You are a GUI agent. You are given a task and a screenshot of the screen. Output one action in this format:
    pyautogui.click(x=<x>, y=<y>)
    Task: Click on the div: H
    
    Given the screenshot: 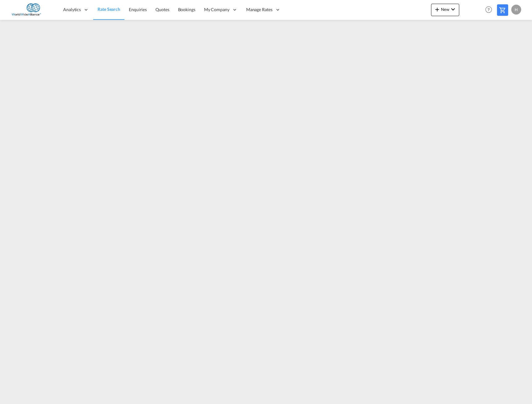 What is the action you would take?
    pyautogui.click(x=517, y=10)
    